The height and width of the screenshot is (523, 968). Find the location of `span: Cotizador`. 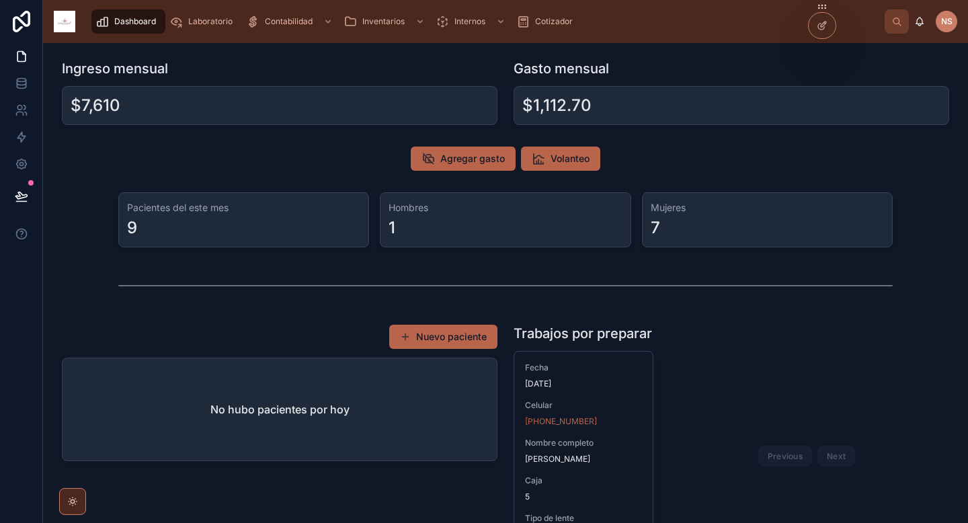

span: Cotizador is located at coordinates (554, 22).